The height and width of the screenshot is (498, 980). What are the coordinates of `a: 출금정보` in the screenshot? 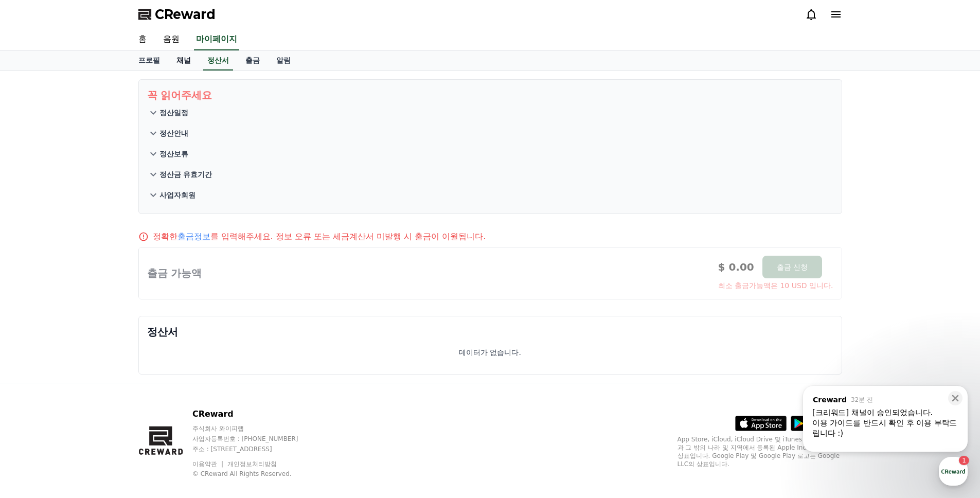 It's located at (194, 236).